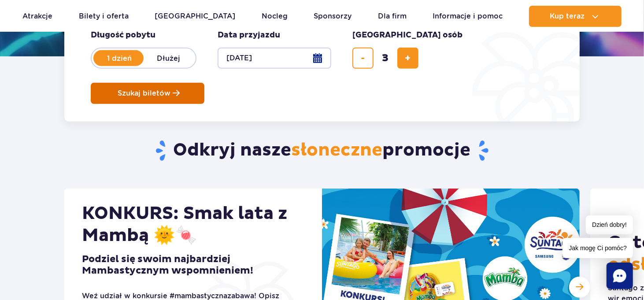 The height and width of the screenshot is (300, 644). What do you see at coordinates (620, 276) in the screenshot?
I see `div: Chat` at bounding box center [620, 276].